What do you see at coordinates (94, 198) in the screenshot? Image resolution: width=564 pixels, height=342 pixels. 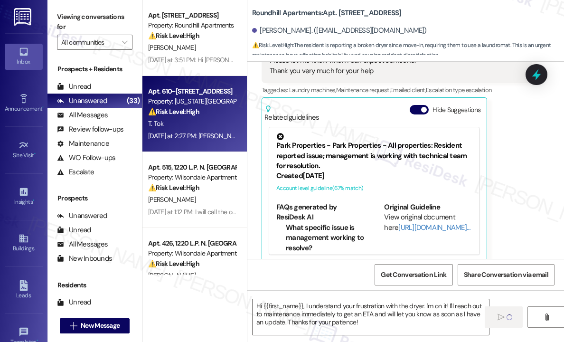 I see `div: Prospects` at bounding box center [94, 198].